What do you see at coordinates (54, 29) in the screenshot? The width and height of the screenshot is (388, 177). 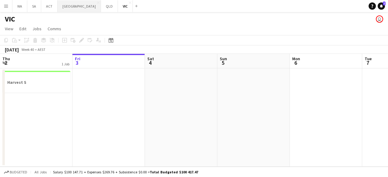 I see `span: Comms` at bounding box center [54, 29].